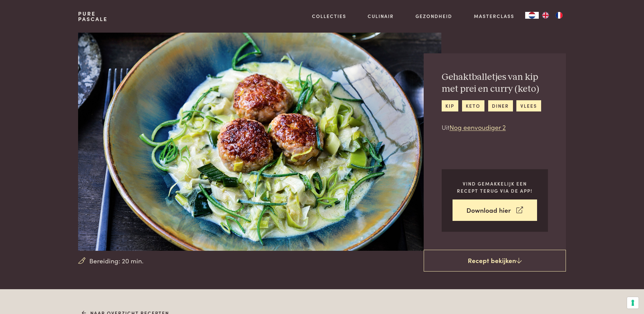 The height and width of the screenshot is (314, 644). I want to click on a: Collecties, so click(329, 16).